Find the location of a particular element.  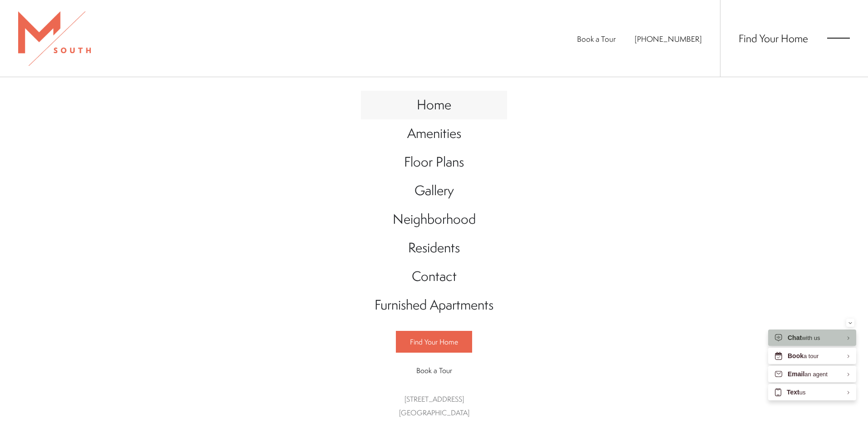

a: Call Us at 813-570-8014 is located at coordinates (668, 38).